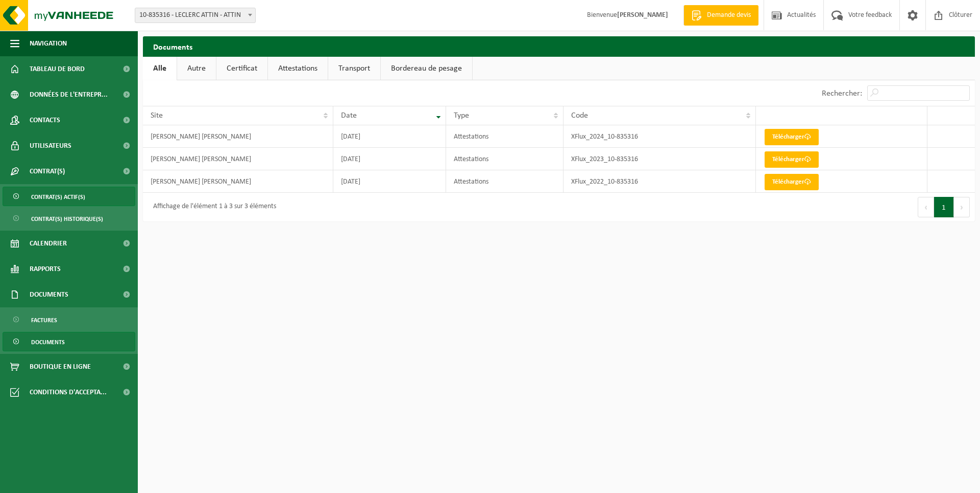 This screenshot has width=980, height=493. Describe the element at coordinates (68, 392) in the screenshot. I see `span: Conditions d'accepta...` at that location.